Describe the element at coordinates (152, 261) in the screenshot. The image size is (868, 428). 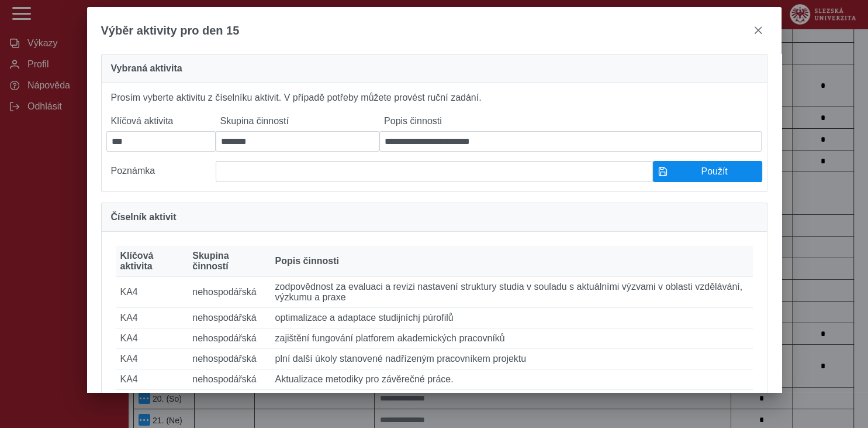
I see `span: Klíčová aktivita` at that location.